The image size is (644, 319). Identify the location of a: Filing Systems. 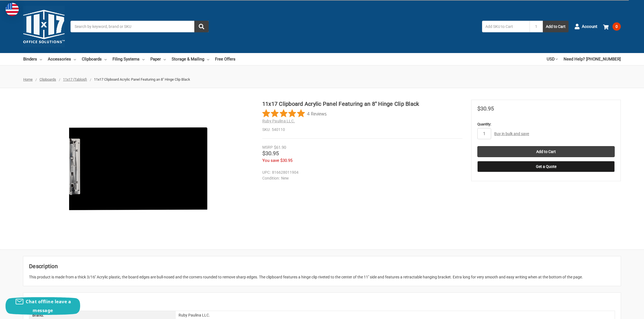
(128, 59).